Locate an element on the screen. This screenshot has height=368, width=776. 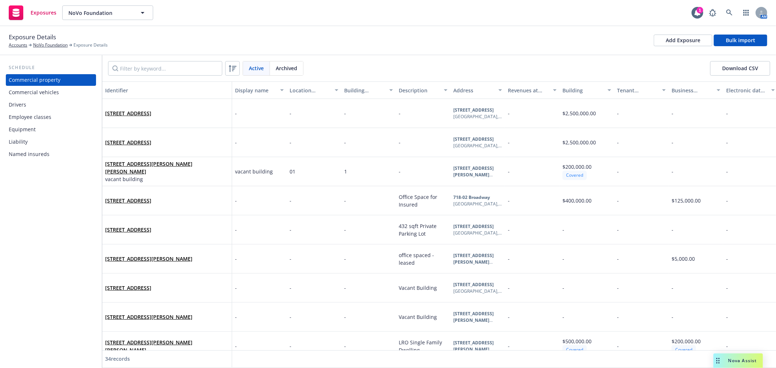
span: Exposures is located at coordinates (43, 13).